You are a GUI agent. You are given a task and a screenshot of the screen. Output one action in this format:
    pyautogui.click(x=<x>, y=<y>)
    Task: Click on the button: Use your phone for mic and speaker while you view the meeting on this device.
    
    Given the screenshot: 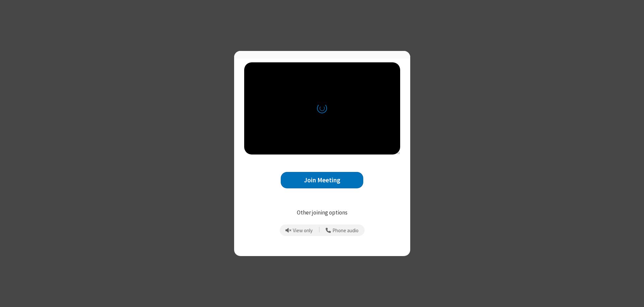 What is the action you would take?
    pyautogui.click(x=342, y=230)
    